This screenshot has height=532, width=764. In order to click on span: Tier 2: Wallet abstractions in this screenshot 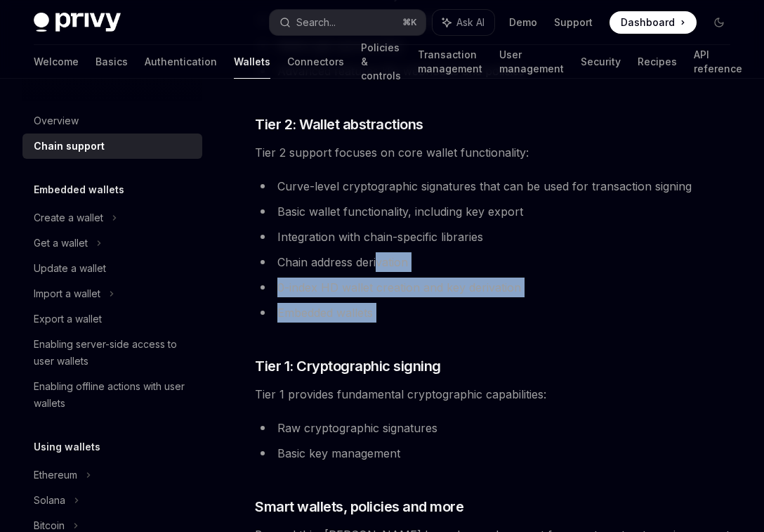, I will do `click(339, 124)`.